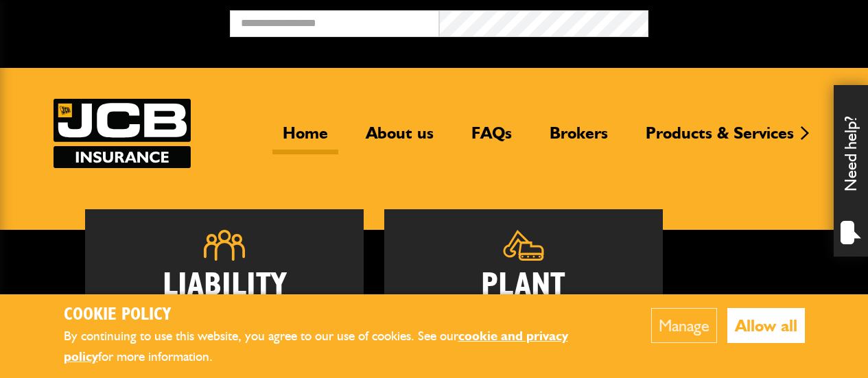  I want to click on div: Need help?, so click(851, 171).